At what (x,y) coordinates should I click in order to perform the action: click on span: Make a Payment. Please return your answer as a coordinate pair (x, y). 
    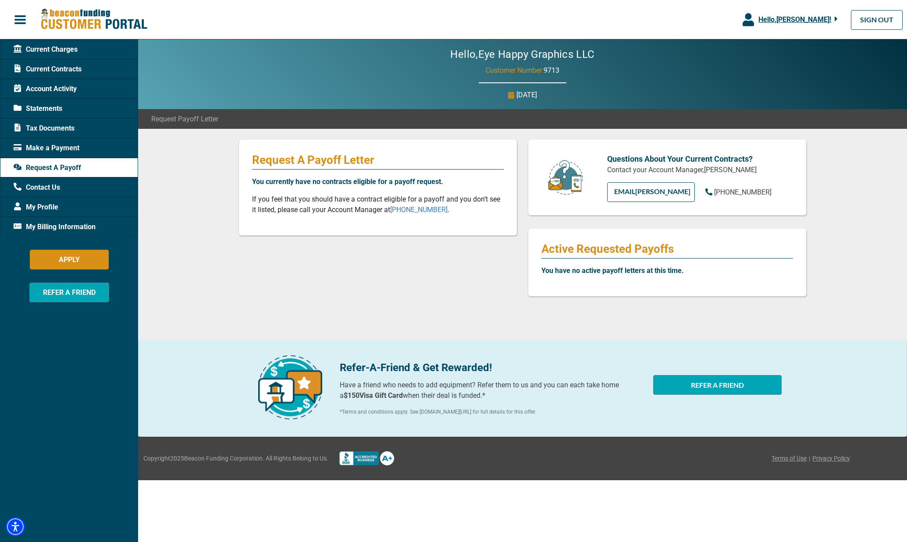
    Looking at the image, I should click on (46, 148).